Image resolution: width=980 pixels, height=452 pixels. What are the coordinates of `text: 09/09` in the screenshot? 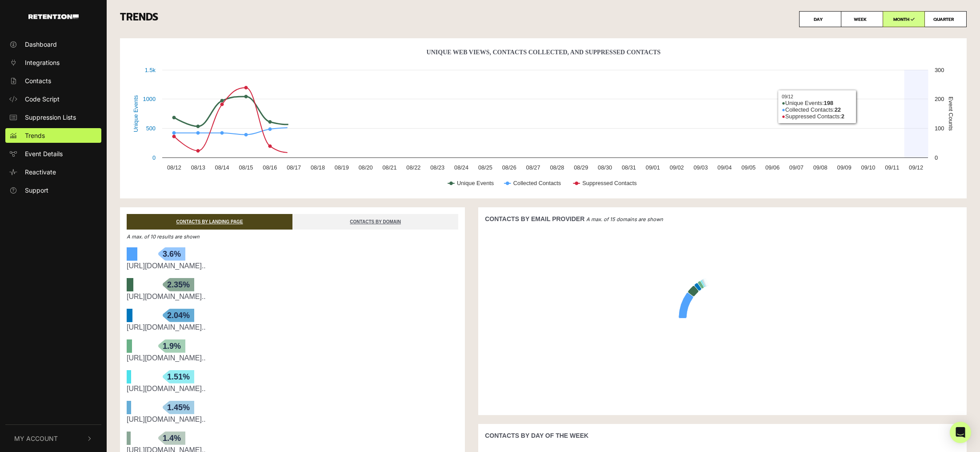 It's located at (844, 168).